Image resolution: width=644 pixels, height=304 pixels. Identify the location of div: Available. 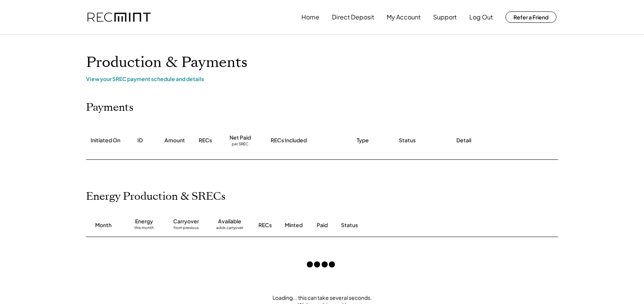
(229, 221).